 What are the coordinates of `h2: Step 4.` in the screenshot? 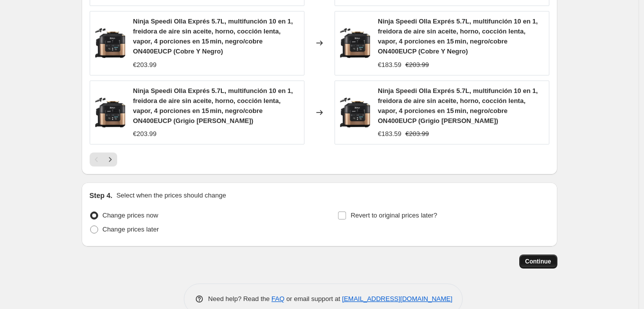 It's located at (101, 195).